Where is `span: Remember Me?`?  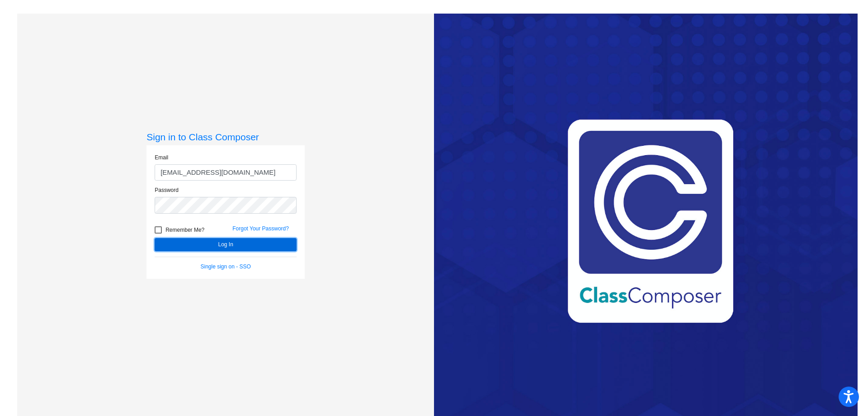 span: Remember Me? is located at coordinates (185, 230).